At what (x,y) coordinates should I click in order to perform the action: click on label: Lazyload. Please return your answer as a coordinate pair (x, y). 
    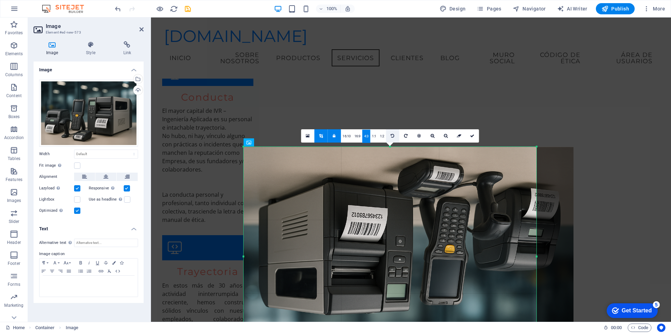
    Looking at the image, I should click on (57, 188).